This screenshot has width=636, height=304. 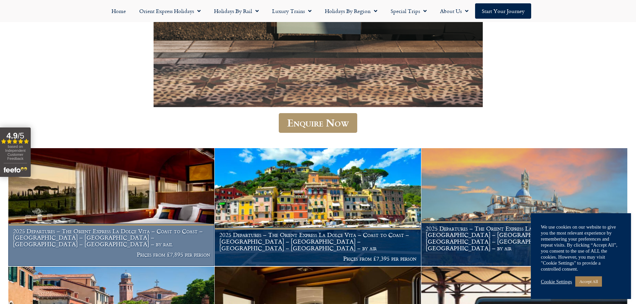 I want to click on a: Holidays by Region, so click(x=351, y=11).